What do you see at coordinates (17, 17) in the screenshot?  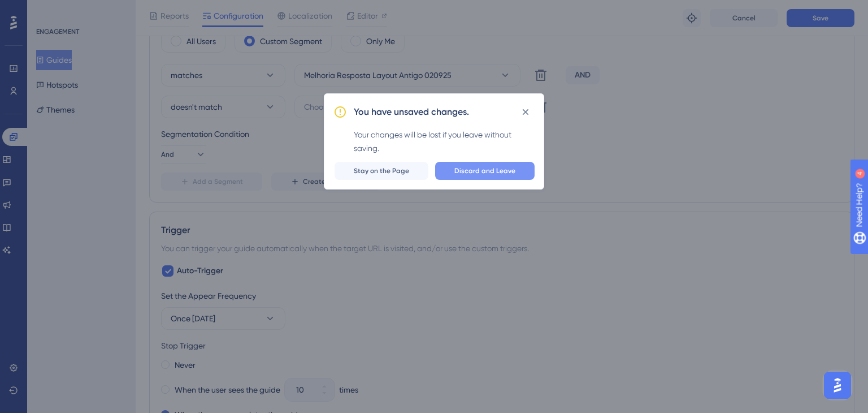 I see `button: Open AI Assistant Launcher` at bounding box center [17, 17].